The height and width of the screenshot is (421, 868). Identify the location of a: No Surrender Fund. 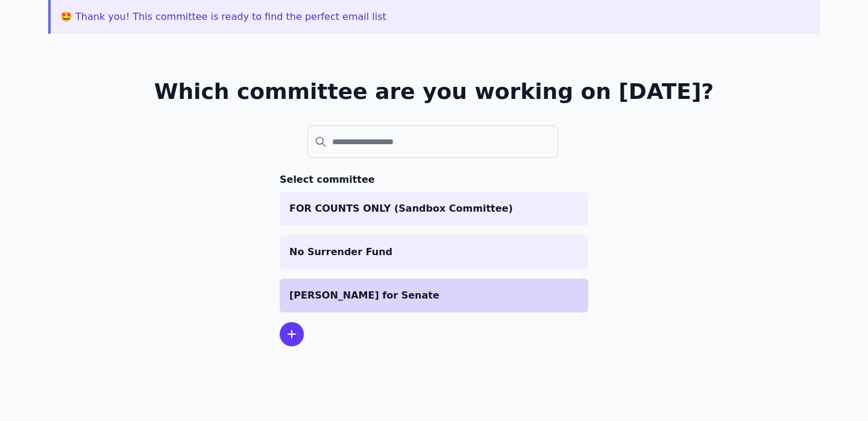
(434, 252).